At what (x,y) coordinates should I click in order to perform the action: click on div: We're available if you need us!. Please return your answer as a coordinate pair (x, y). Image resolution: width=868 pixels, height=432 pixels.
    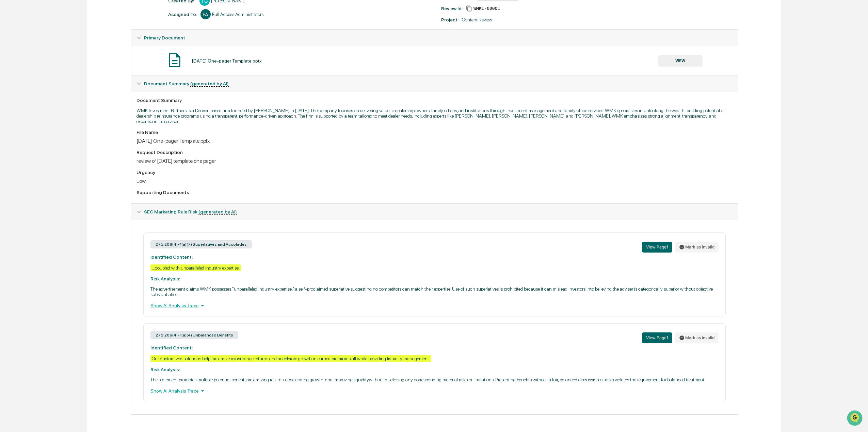
    Looking at the image, I should click on (55, 62).